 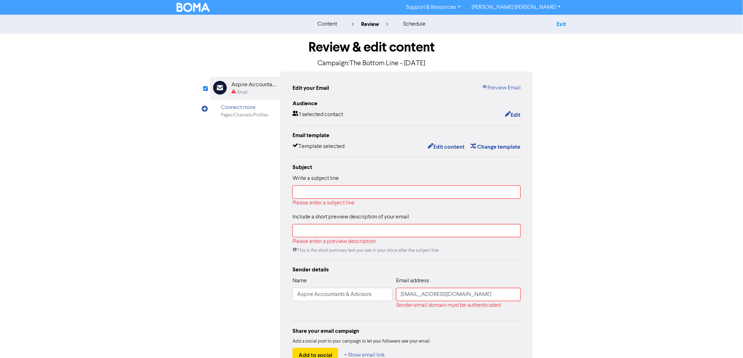 What do you see at coordinates (351, 217) in the screenshot?
I see `label: Include a short preview description of your email` at bounding box center [351, 217].